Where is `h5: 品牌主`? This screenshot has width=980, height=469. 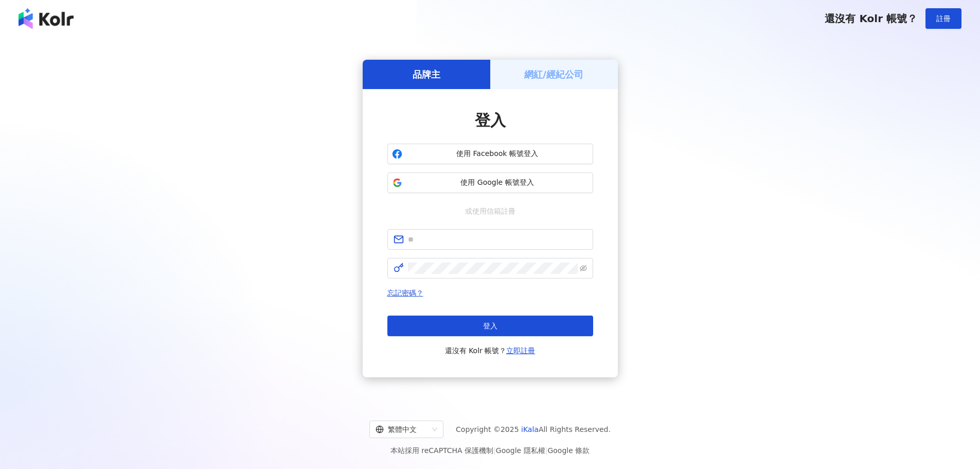
h5: 品牌主 is located at coordinates (427, 74).